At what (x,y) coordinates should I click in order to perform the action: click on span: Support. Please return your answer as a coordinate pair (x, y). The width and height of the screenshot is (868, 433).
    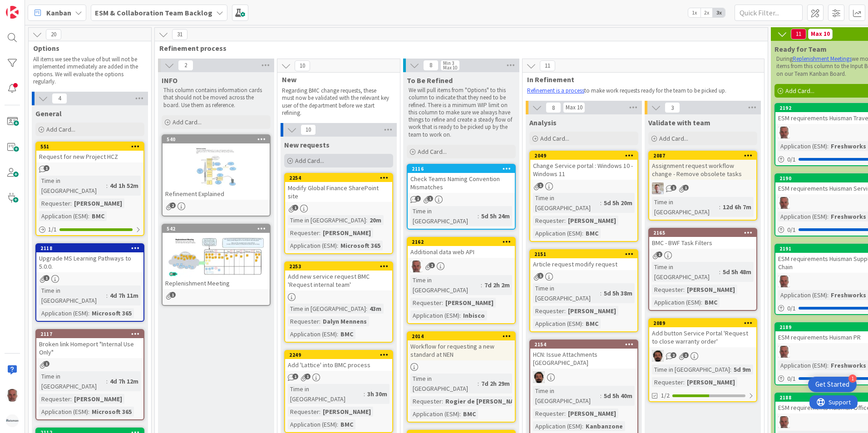
    Looking at the image, I should click on (30, 7).